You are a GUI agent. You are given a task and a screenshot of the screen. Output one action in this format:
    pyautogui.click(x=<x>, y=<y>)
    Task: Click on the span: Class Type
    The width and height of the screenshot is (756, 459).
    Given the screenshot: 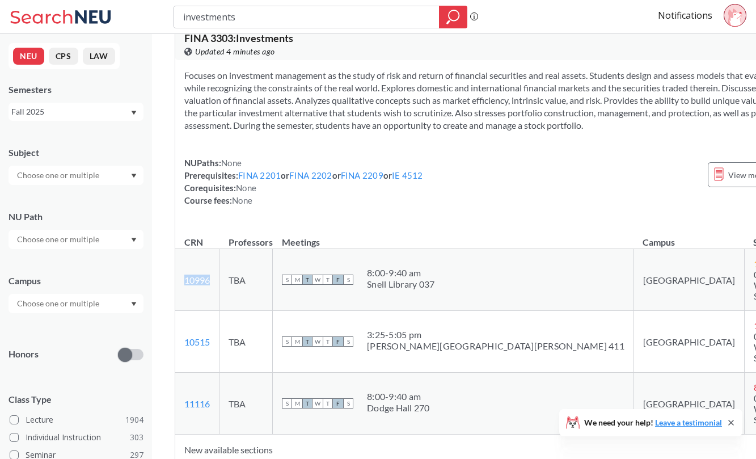 What is the action you would take?
    pyautogui.click(x=76, y=399)
    